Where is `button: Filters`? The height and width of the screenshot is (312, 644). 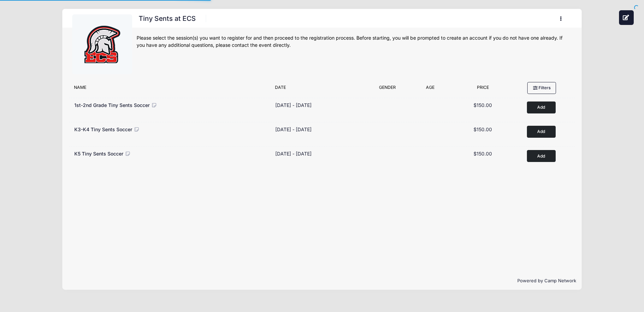 button: Filters is located at coordinates (542, 88).